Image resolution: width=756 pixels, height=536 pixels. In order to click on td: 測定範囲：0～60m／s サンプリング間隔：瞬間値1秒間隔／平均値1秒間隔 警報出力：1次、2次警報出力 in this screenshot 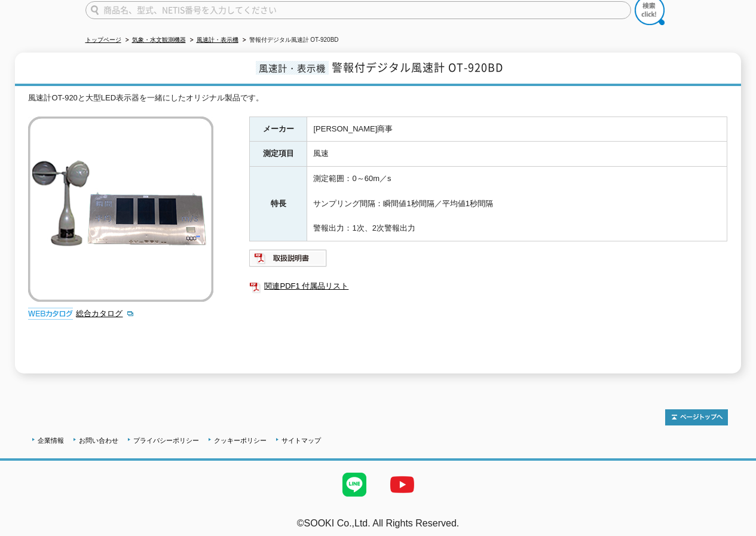, I will do `click(517, 204)`.